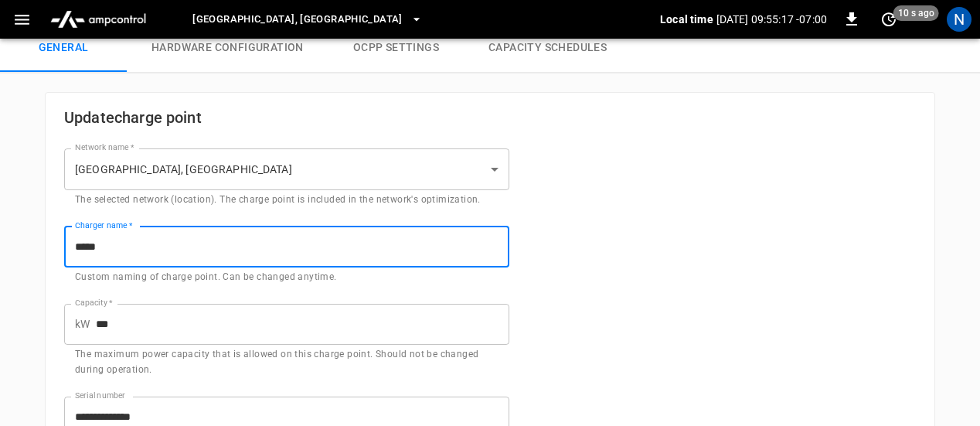 The image size is (980, 426). I want to click on h6: Update charge point, so click(287, 117).